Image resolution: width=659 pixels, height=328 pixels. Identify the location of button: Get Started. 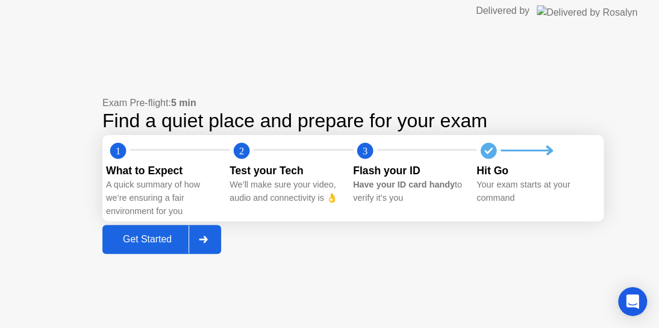
(161, 239).